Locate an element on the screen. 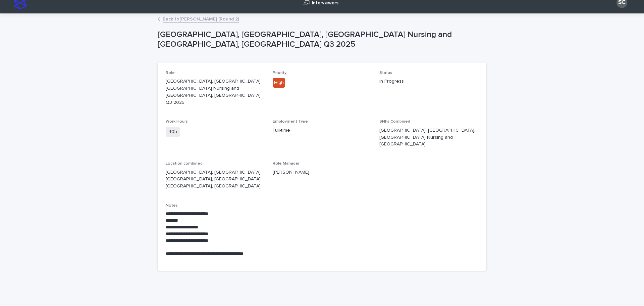 Image resolution: width=644 pixels, height=306 pixels. span: SNFs Combined is located at coordinates (395, 122).